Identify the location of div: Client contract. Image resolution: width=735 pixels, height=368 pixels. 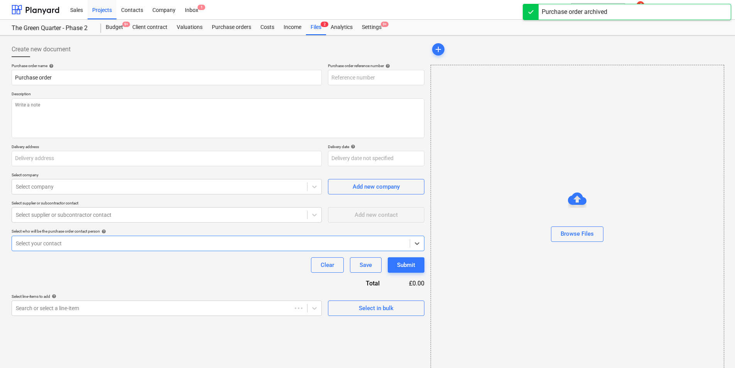
(150, 27).